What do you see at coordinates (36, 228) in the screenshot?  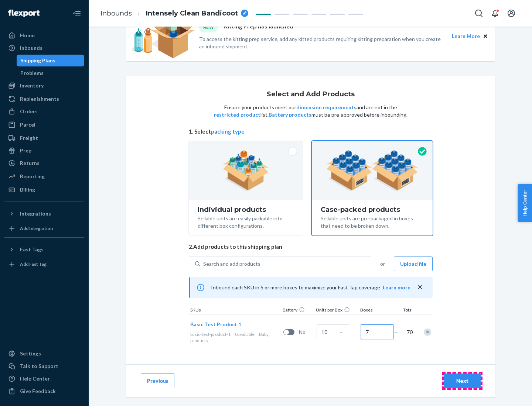 I see `div: Add Integration` at bounding box center [36, 228].